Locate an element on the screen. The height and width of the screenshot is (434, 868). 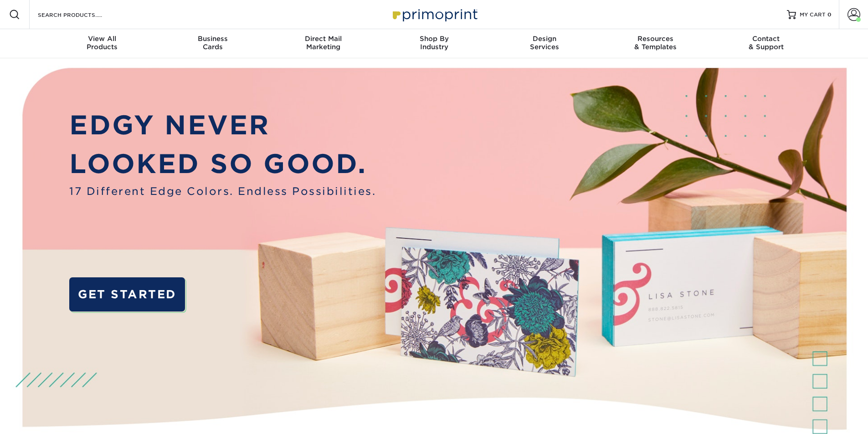
a: View AllProducts is located at coordinates (102, 44).